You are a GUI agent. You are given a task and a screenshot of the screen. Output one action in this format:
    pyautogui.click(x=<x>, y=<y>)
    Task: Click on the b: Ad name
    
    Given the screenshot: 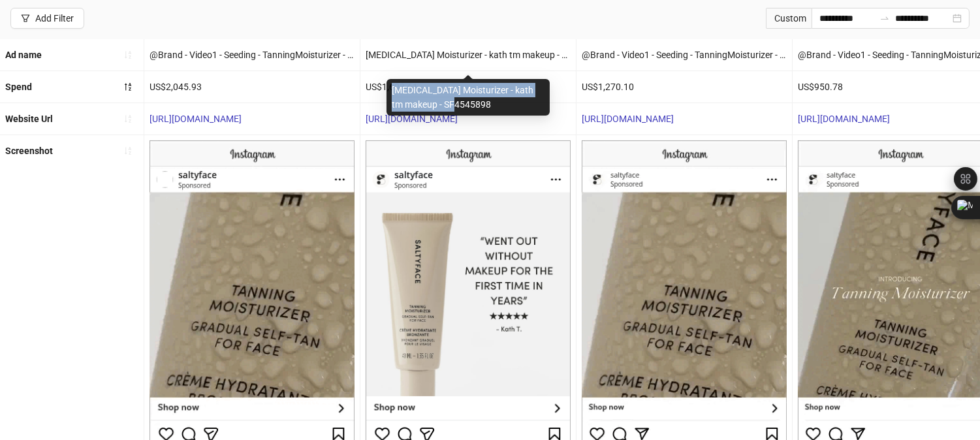 What is the action you would take?
    pyautogui.click(x=23, y=55)
    